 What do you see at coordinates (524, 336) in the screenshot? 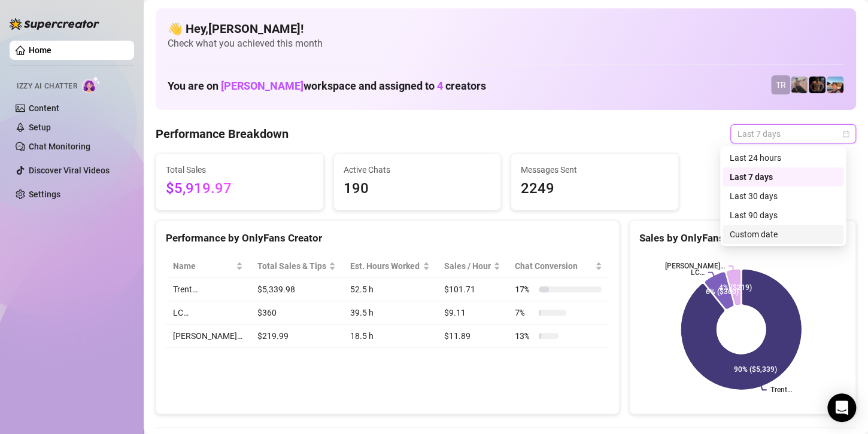
I see `span: 13 %` at bounding box center [524, 336].